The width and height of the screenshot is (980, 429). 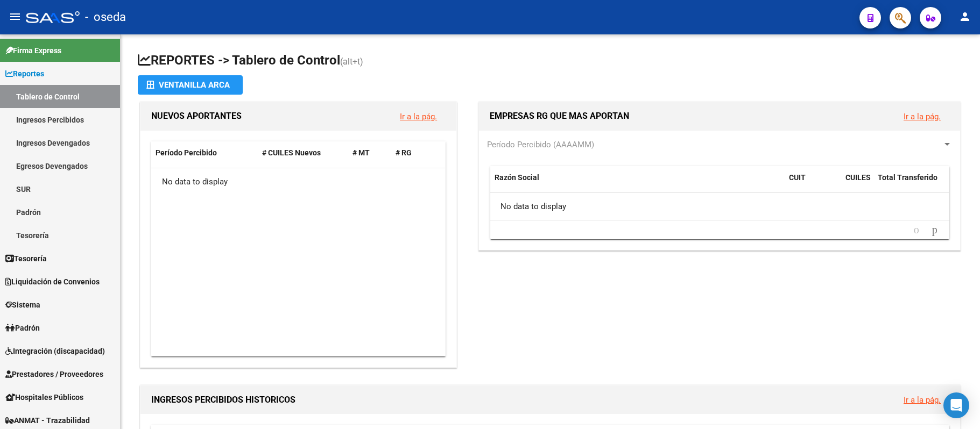 I want to click on span: NUEVOS APORTANTES, so click(x=196, y=115).